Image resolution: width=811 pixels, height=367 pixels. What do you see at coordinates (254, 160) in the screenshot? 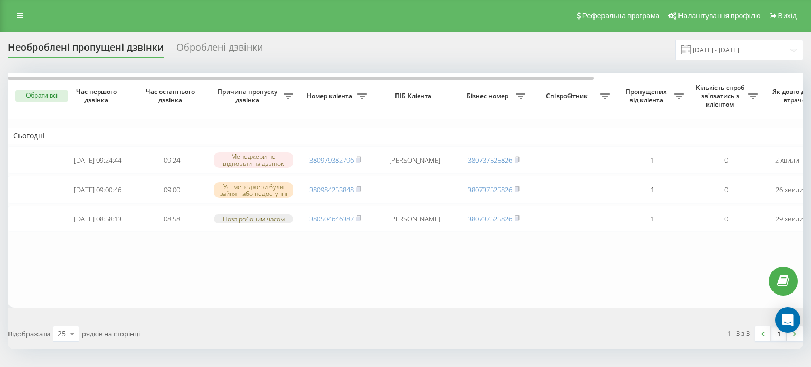
I see `div: Менеджери не відповіли на дзвінок` at bounding box center [254, 160].